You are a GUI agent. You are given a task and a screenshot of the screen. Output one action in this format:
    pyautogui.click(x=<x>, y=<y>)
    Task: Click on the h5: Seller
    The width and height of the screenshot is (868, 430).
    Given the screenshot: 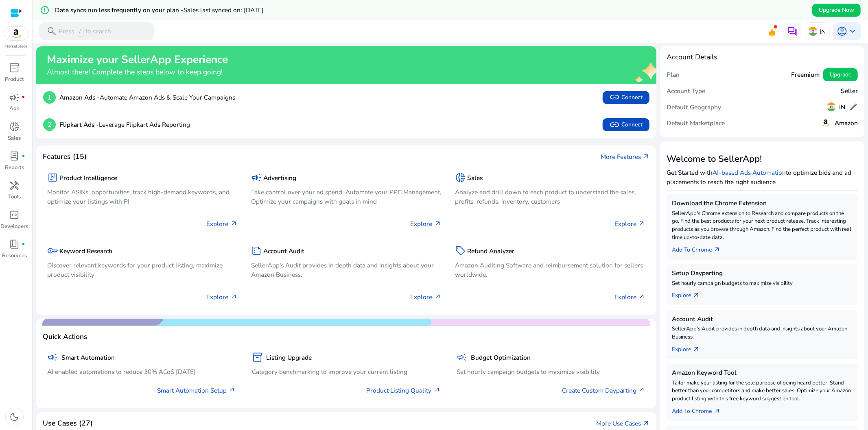 What is the action you would take?
    pyautogui.click(x=849, y=91)
    